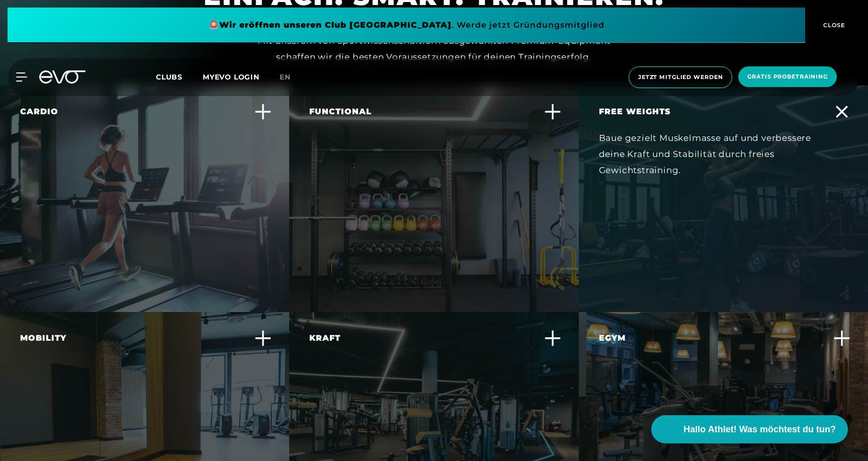  I want to click on span: CLOSE, so click(833, 25).